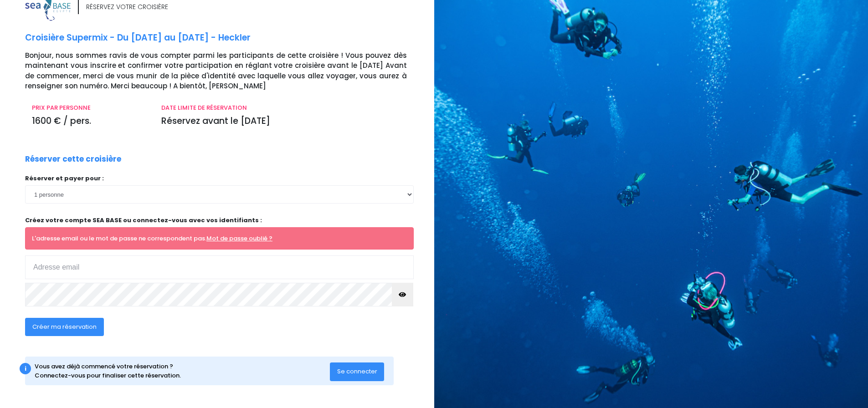  I want to click on span: Se connecter, so click(357, 371).